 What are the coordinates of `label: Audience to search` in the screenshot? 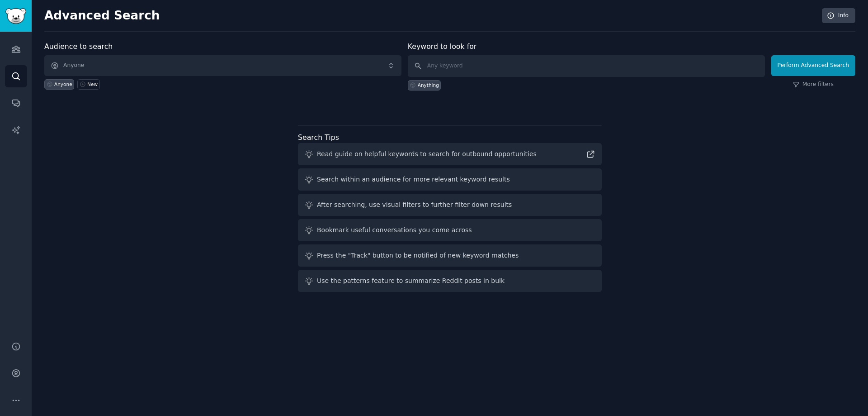 It's located at (78, 46).